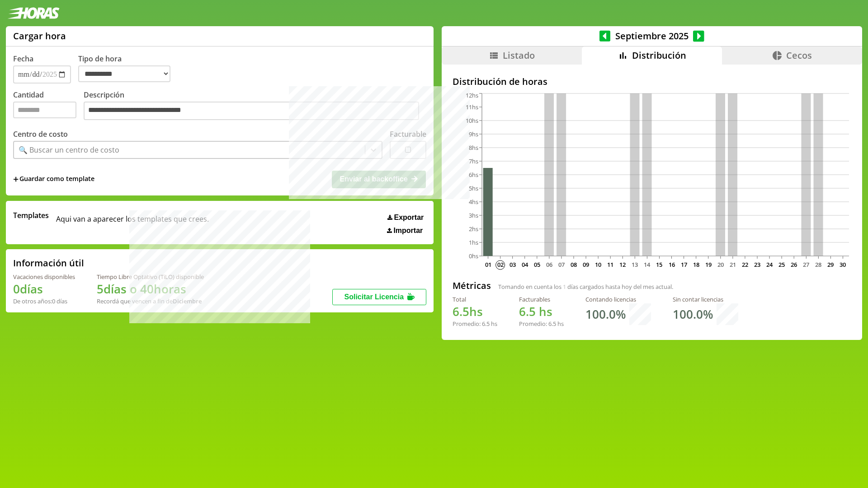 This screenshot has width=868, height=488. I want to click on text: 17, so click(684, 264).